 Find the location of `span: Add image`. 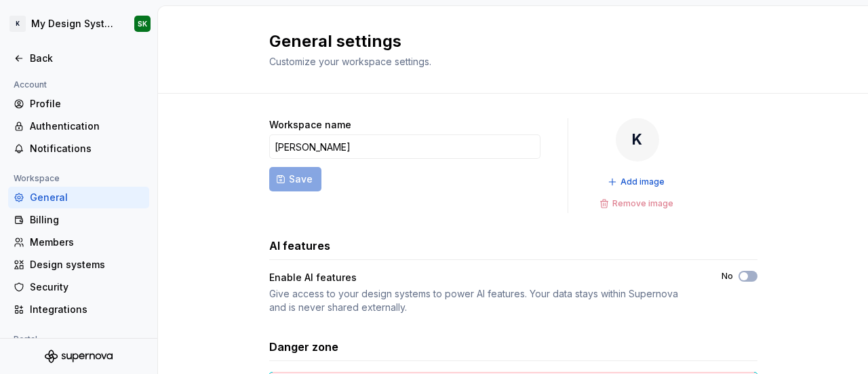

span: Add image is located at coordinates (643, 181).